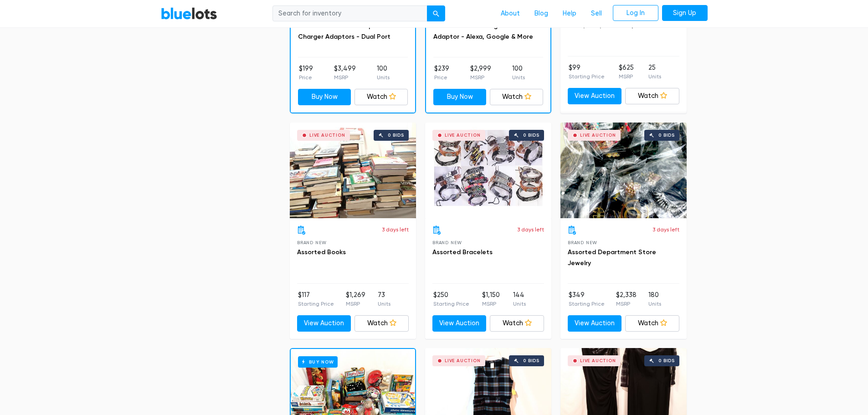  I want to click on li: $239, so click(441, 72).